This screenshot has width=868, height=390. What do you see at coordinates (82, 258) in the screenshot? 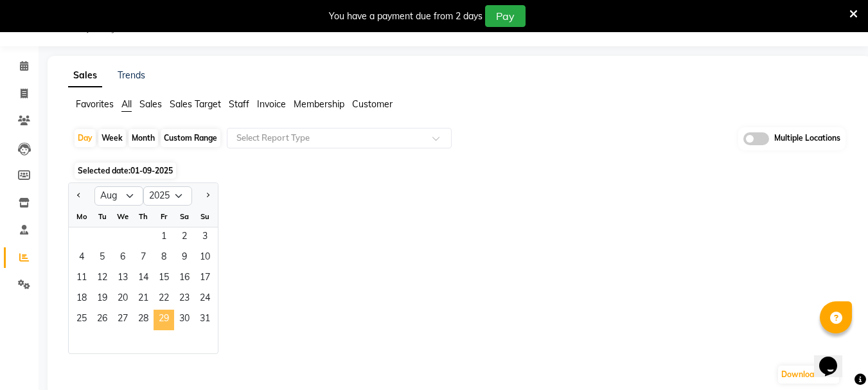
I see `span: 4` at bounding box center [82, 258].